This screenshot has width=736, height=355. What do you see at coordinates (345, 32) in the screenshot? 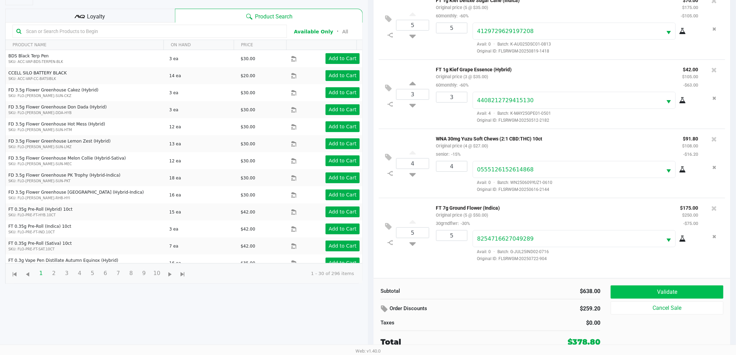
I see `button: All` at bounding box center [345, 32].